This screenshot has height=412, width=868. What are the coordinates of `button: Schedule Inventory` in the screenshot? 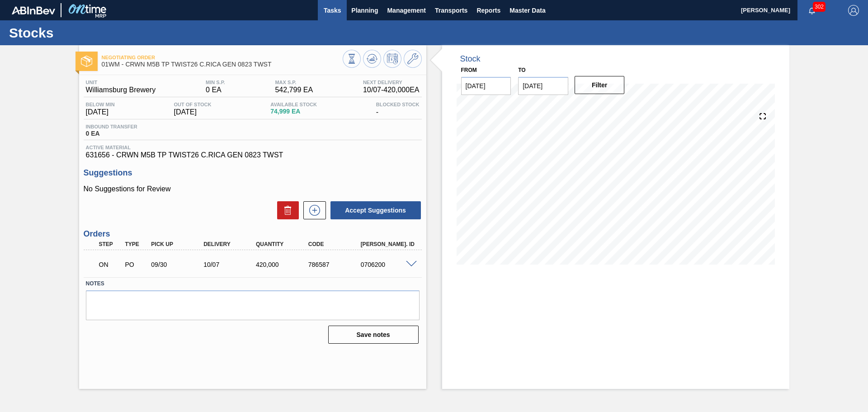 It's located at (392, 59).